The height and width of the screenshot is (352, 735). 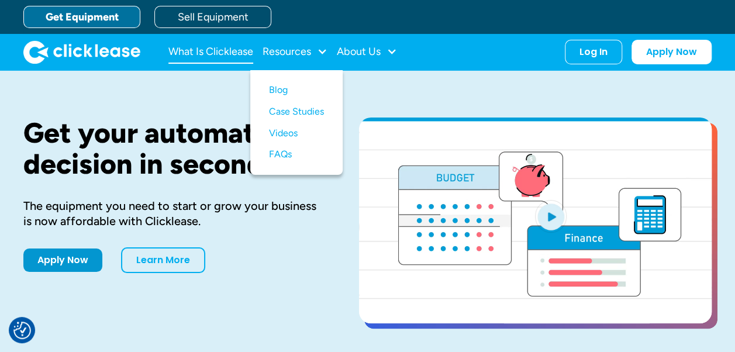 What do you see at coordinates (551, 216) in the screenshot?
I see `img: Blue play button logo on a light blue circular background` at bounding box center [551, 216].